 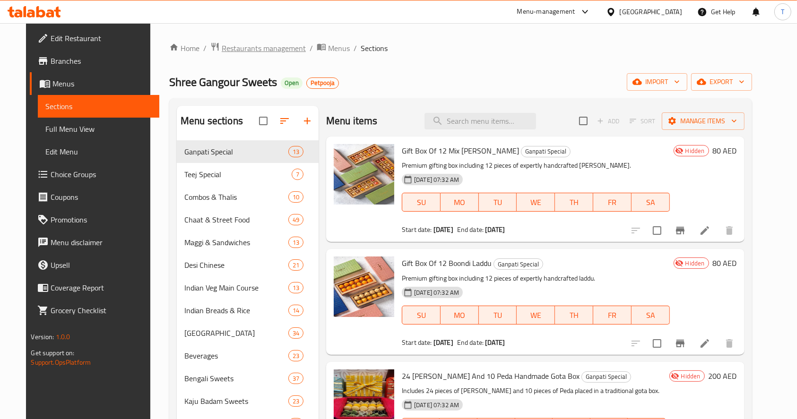 I want to click on img: Gift Box Of 12 Boondi Laddu, so click(x=364, y=287).